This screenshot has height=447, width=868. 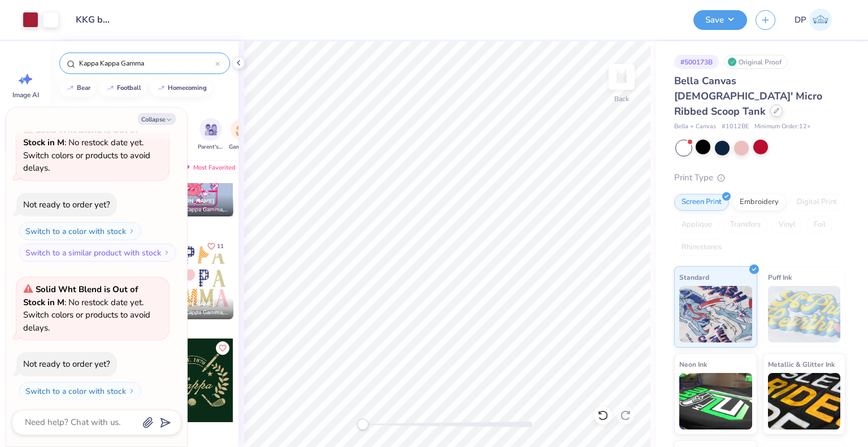 What do you see at coordinates (697, 225) in the screenshot?
I see `div: Applique` at bounding box center [697, 225].